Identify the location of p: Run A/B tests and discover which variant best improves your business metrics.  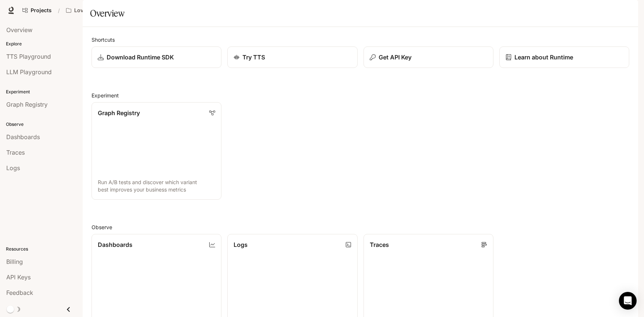
(156, 186).